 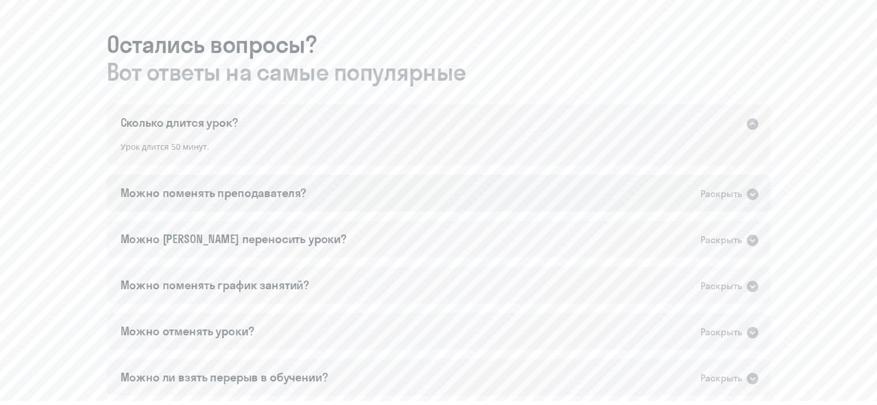 I want to click on div: Можно поменять график занятий?, so click(x=215, y=285).